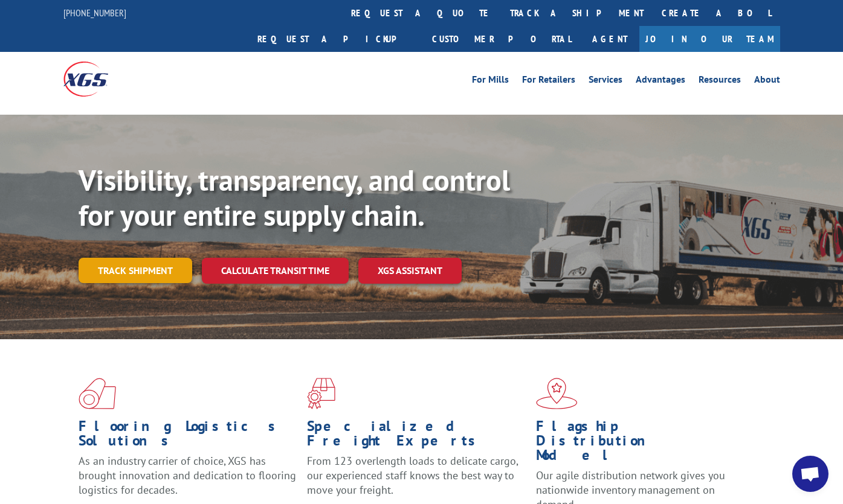 Image resolution: width=843 pixels, height=504 pixels. What do you see at coordinates (135, 270) in the screenshot?
I see `a: Track shipment` at bounding box center [135, 270].